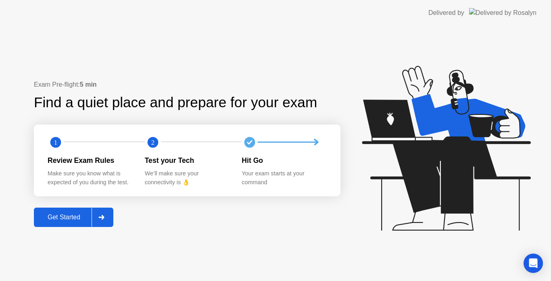  Describe the element at coordinates (90, 161) in the screenshot. I see `div: Review Exam Rules` at that location.